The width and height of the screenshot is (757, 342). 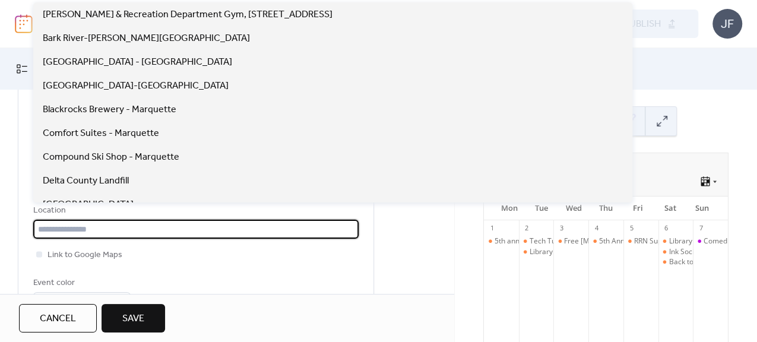 What do you see at coordinates (195, 211) in the screenshot?
I see `div: Location` at bounding box center [195, 211].